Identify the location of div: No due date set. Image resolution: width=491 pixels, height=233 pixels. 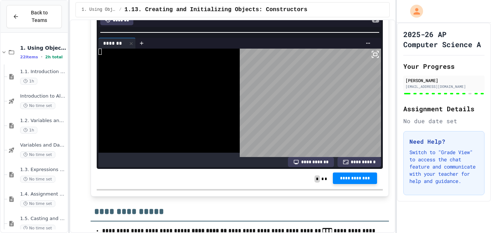
(444, 121).